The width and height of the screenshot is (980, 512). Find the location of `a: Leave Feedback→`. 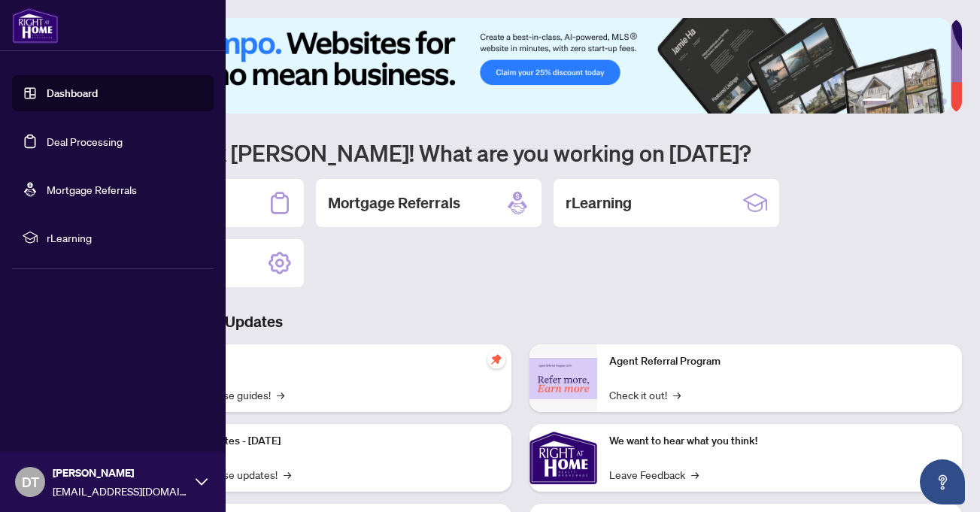

a: Leave Feedback→ is located at coordinates (654, 474).